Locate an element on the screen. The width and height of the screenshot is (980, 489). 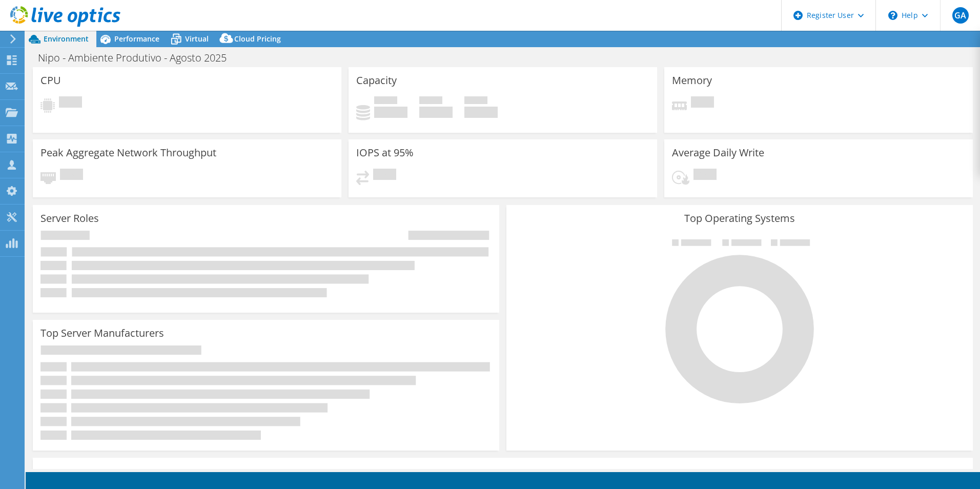
span: Cloud Pricing is located at coordinates (258, 39).